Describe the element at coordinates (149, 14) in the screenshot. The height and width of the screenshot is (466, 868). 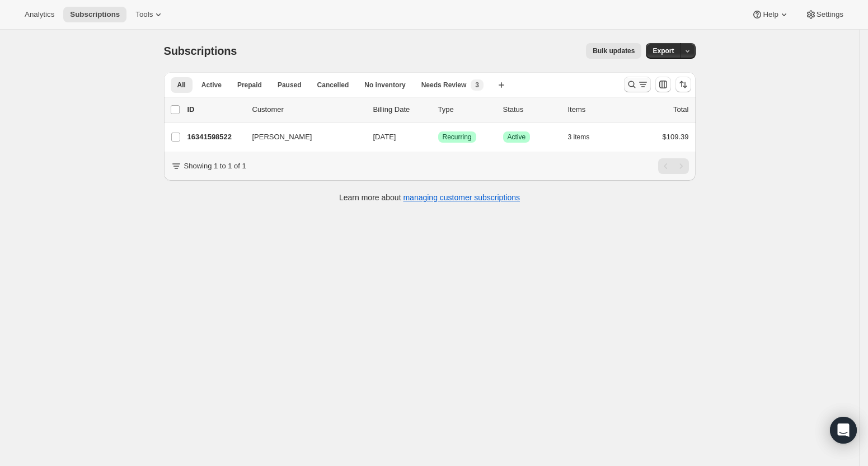
I see `button: Tools` at that location.